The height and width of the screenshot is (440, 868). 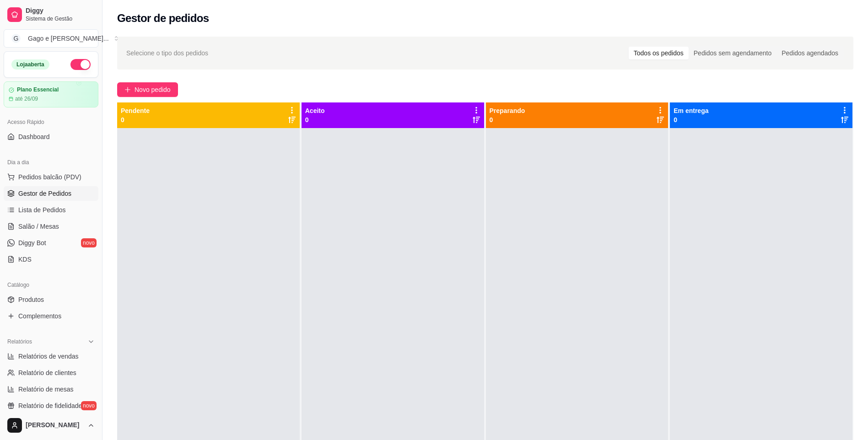 What do you see at coordinates (30, 65) in the screenshot?
I see `div: Loja aberta` at bounding box center [30, 65].